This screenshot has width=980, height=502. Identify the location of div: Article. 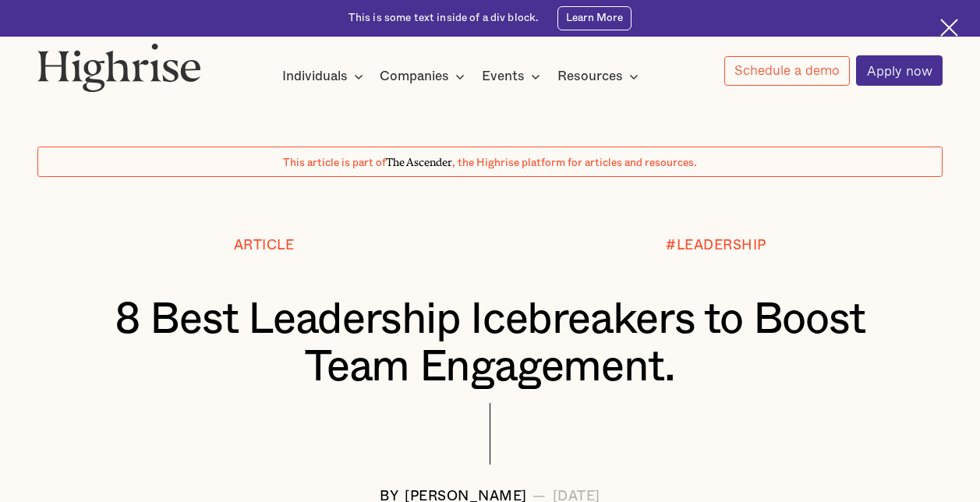
(264, 245).